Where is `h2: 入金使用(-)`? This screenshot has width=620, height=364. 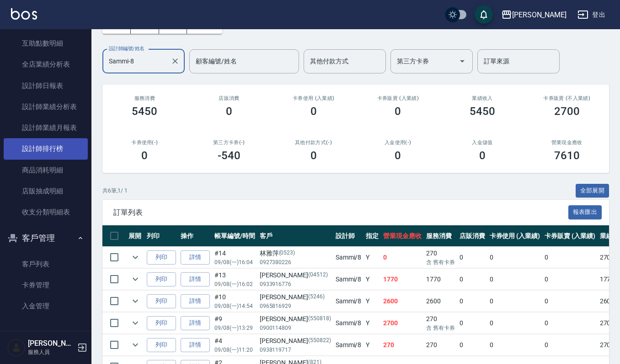 h2: 入金使用(-) is located at coordinates (397, 142).